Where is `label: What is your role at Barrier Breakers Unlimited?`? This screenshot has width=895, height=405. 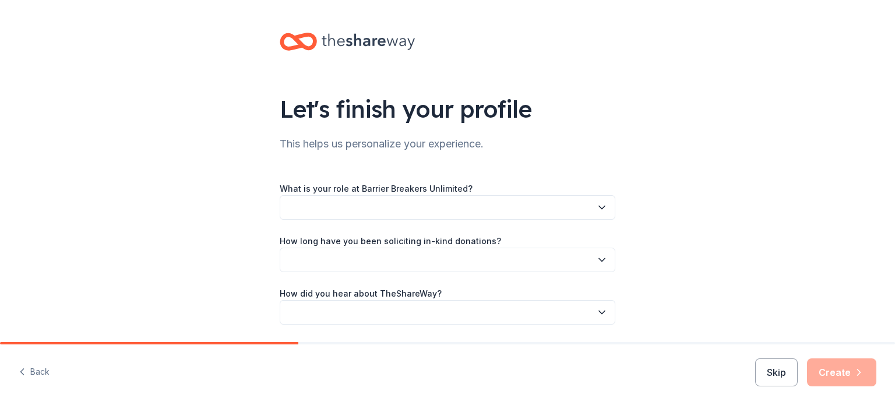 label: What is your role at Barrier Breakers Unlimited? is located at coordinates (376, 189).